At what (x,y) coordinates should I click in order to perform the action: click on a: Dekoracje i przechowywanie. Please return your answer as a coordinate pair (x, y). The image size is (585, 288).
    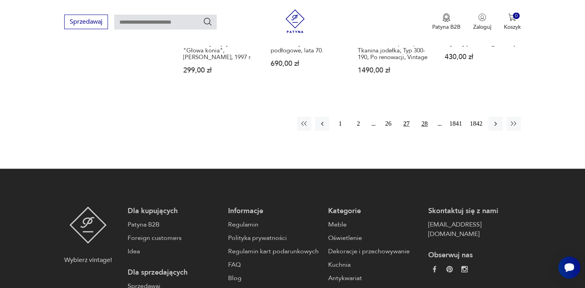
    Looking at the image, I should click on (374, 251).